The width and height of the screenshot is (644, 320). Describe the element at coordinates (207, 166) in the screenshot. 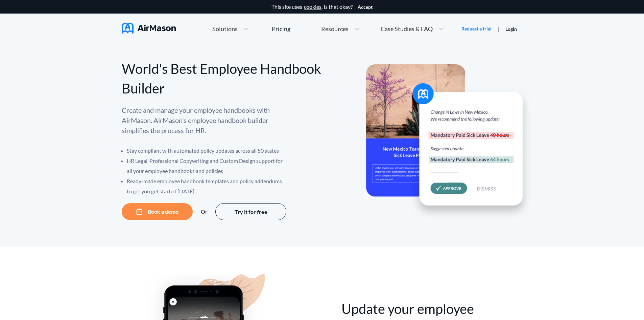

I see `li: HR Legal, Professional Copywriting and Custom Design support for all your employee handbooks and ...` at that location.